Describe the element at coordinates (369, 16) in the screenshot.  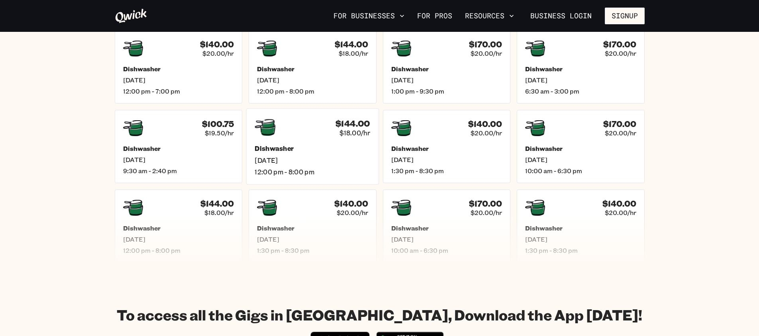
I see `button: For Businesses` at that location.